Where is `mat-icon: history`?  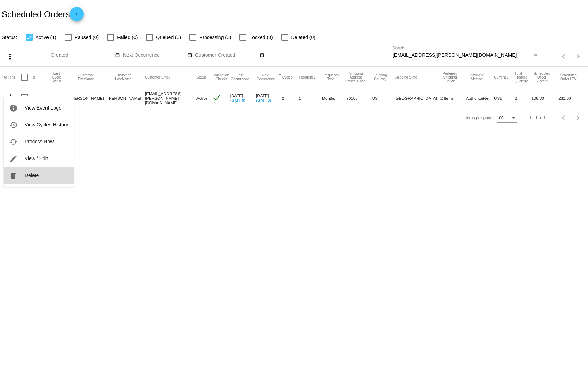 mat-icon: history is located at coordinates (14, 125).